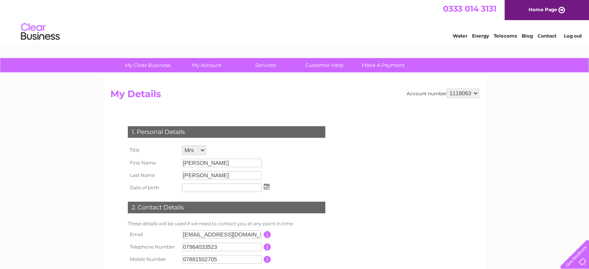 The image size is (589, 269). I want to click on a: Make A Payment, so click(383, 65).